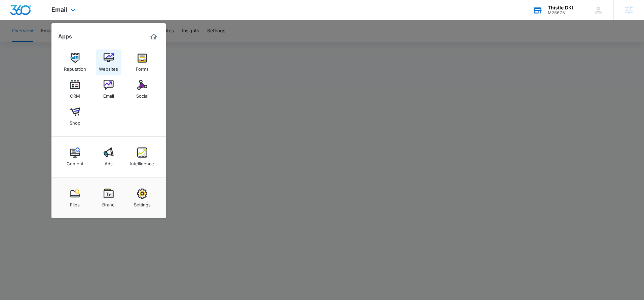 Image resolution: width=644 pixels, height=300 pixels. Describe the element at coordinates (108, 198) in the screenshot. I see `a: Brand` at that location.